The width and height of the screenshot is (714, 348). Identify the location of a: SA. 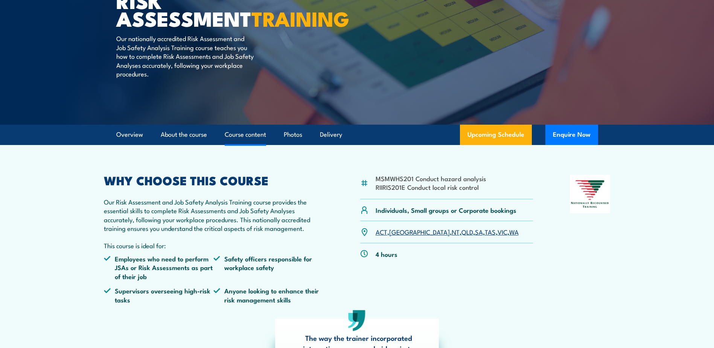
(479, 232).